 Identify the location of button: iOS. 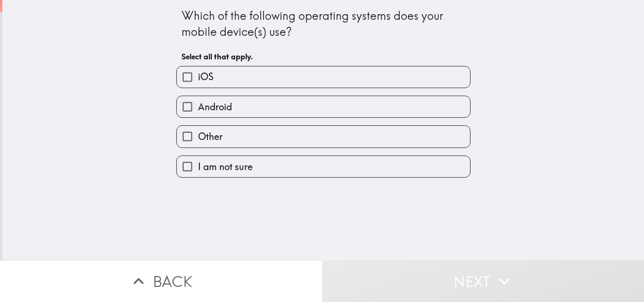
(323, 77).